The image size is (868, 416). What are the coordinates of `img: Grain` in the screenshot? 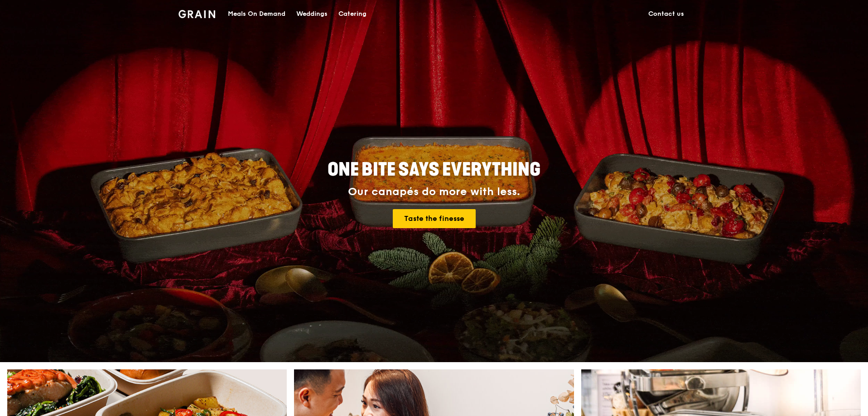 It's located at (197, 14).